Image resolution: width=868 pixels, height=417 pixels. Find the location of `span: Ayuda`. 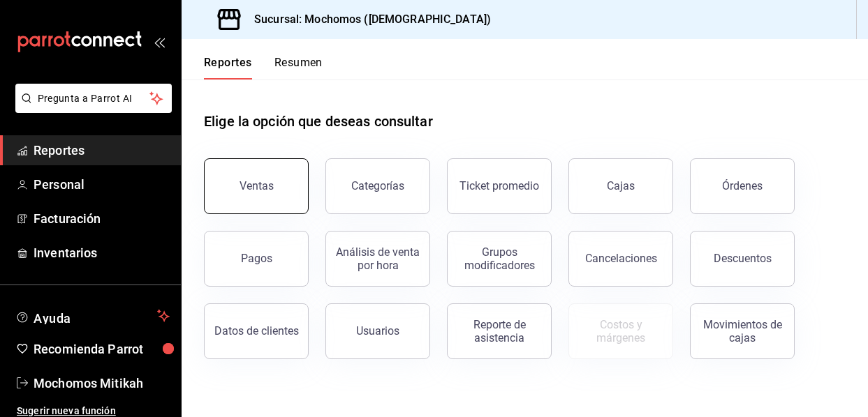

span: Ayuda is located at coordinates (92, 316).